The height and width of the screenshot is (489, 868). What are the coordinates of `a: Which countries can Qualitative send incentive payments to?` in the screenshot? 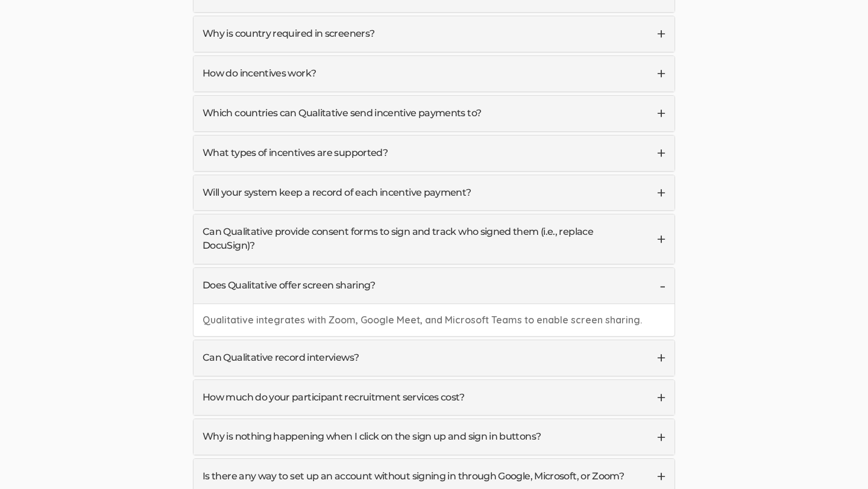 It's located at (434, 114).